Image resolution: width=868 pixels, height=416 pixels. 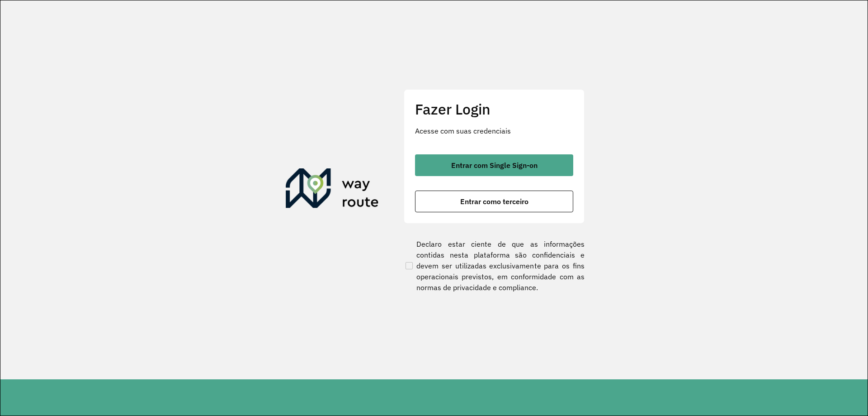 What do you see at coordinates (494, 266) in the screenshot?
I see `label: Declaro estar ciente de que as informações contidas nesta plataforma são confidenciais e devem se...` at bounding box center [494, 266].